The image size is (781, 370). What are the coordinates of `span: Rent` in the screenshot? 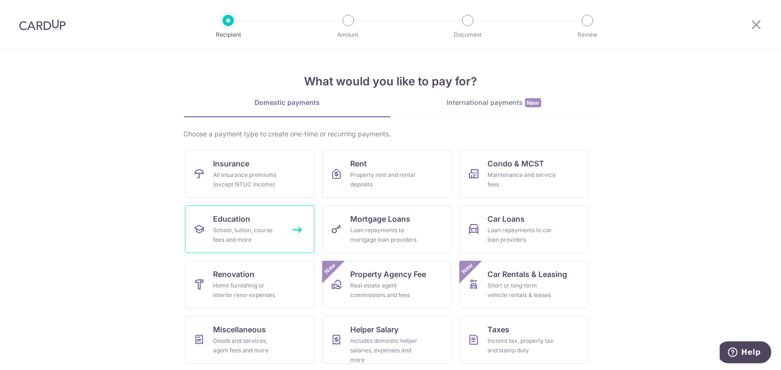 It's located at (359, 163).